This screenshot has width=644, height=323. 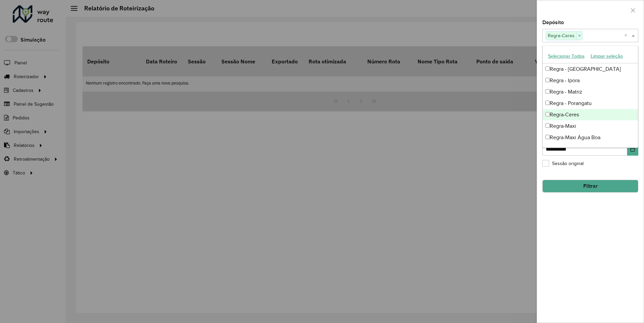 What do you see at coordinates (591, 149) in the screenshot?
I see `div: Regra-Uruaçú` at bounding box center [591, 149].